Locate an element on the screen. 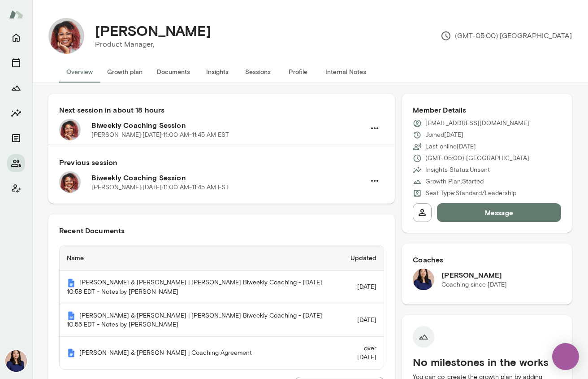 The width and height of the screenshot is (588, 379). button: Members is located at coordinates (16, 163).